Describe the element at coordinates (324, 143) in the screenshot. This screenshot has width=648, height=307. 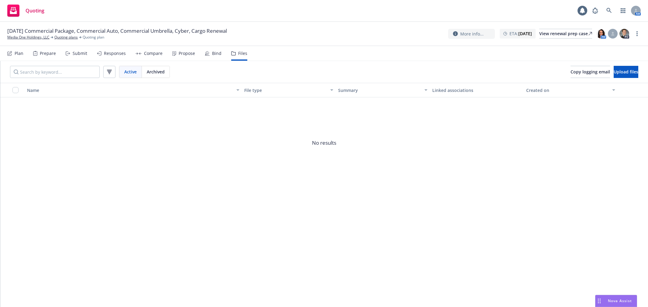
I see `span: No results` at that location.